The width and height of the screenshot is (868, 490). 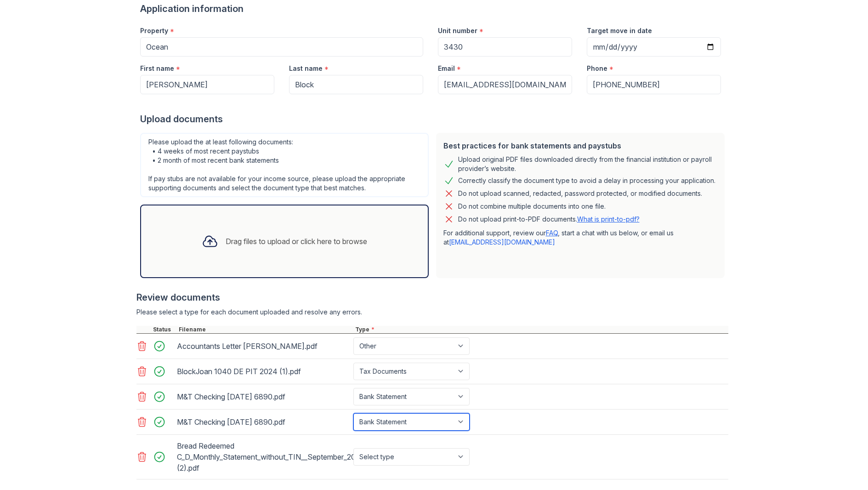 I want to click on div: Type, so click(x=541, y=329).